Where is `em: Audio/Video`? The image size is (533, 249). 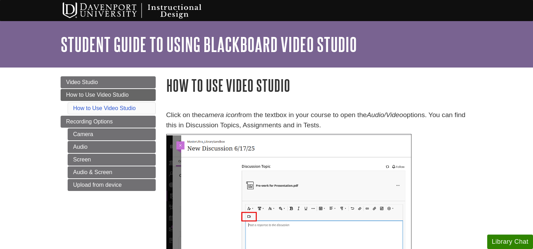
em: Audio/Video is located at coordinates (385, 115).